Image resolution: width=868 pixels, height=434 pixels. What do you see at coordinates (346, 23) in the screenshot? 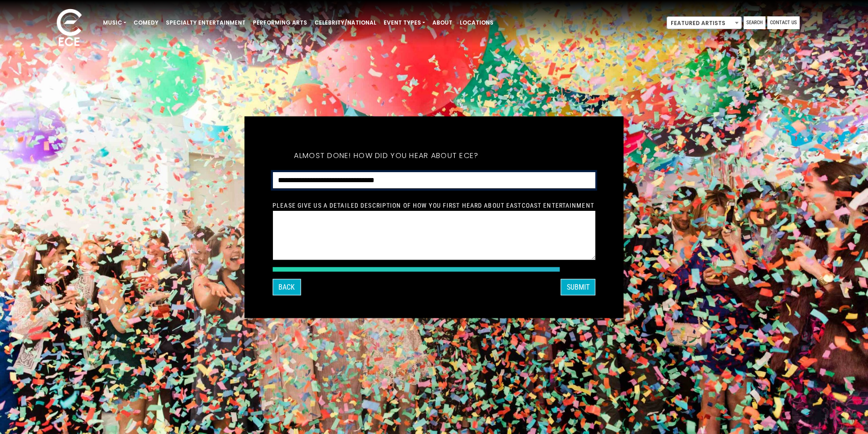
I see `a: Celebrity/National` at bounding box center [346, 23].